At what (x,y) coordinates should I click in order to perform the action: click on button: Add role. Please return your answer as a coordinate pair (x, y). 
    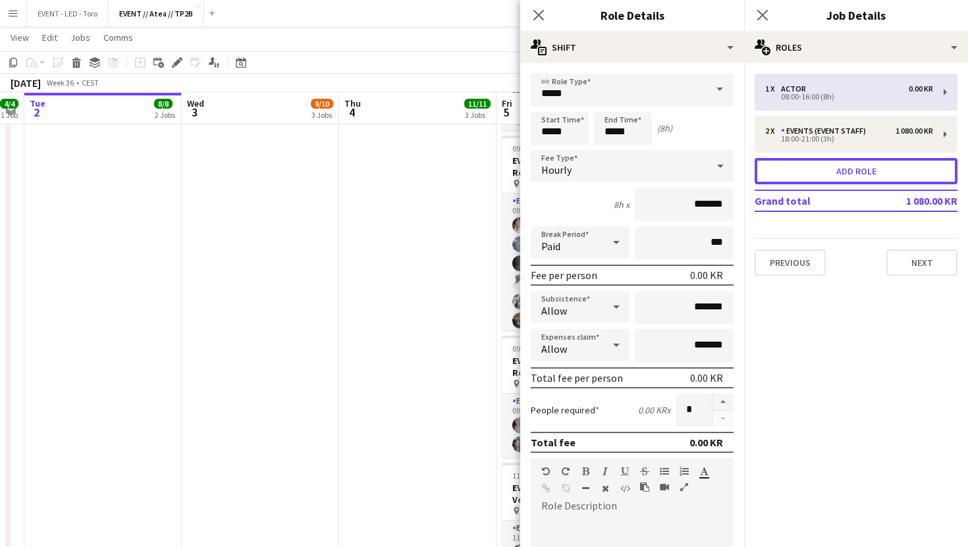
    Looking at the image, I should click on (856, 171).